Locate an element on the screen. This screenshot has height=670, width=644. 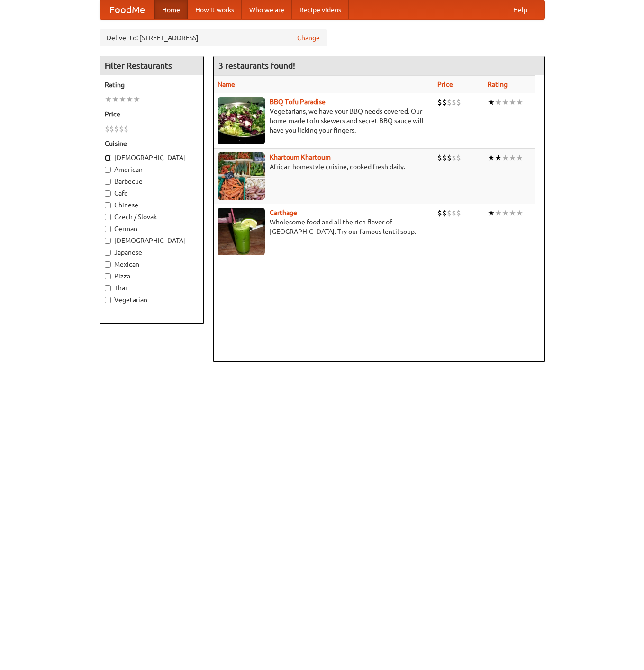
input: Chinese is located at coordinates (108, 205).